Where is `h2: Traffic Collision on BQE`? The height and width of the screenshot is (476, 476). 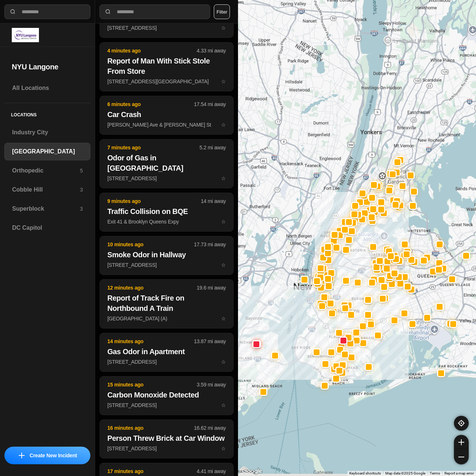
h2: Traffic Collision on BQE is located at coordinates (167, 211).